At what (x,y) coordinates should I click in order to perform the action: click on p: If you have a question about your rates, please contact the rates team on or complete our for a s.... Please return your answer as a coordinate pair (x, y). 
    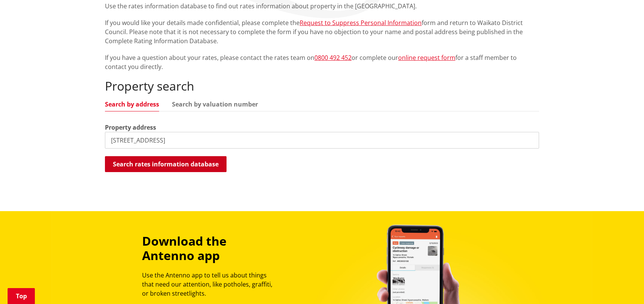
    Looking at the image, I should click on (322, 62).